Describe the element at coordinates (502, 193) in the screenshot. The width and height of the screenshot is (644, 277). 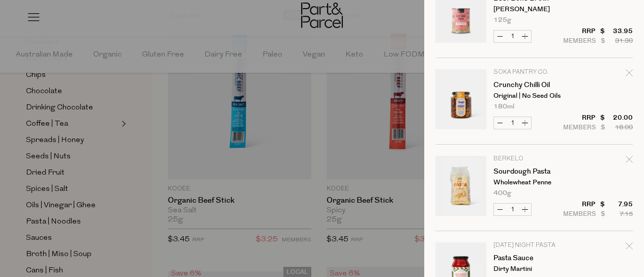
I see `span: 400g` at that location.